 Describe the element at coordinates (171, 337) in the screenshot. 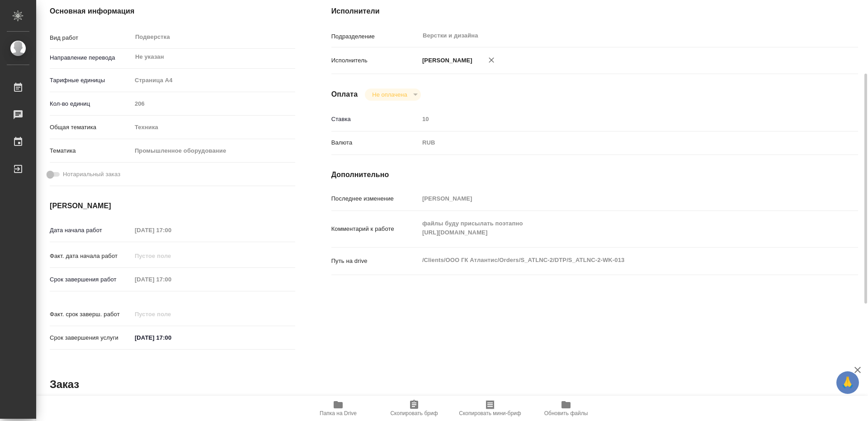

I see `input: ✎ Введи что-нибудь` at that location.